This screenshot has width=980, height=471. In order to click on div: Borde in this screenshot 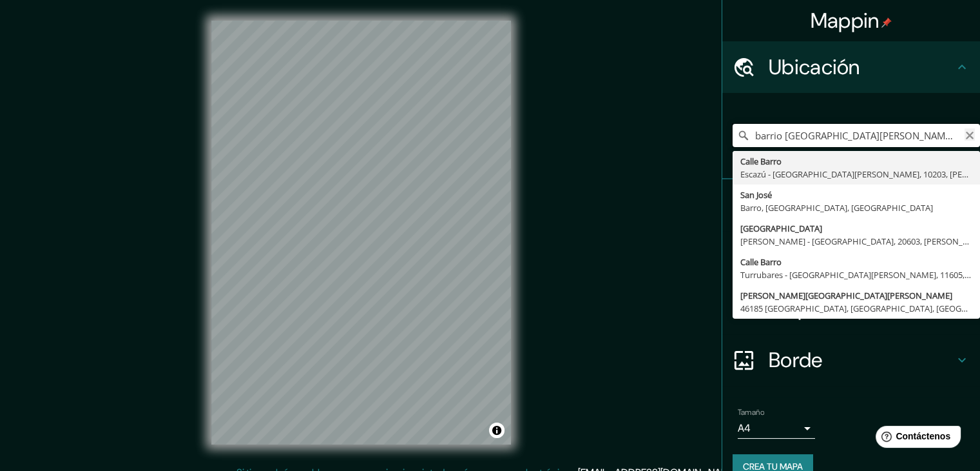, I will do `click(851, 360)`.